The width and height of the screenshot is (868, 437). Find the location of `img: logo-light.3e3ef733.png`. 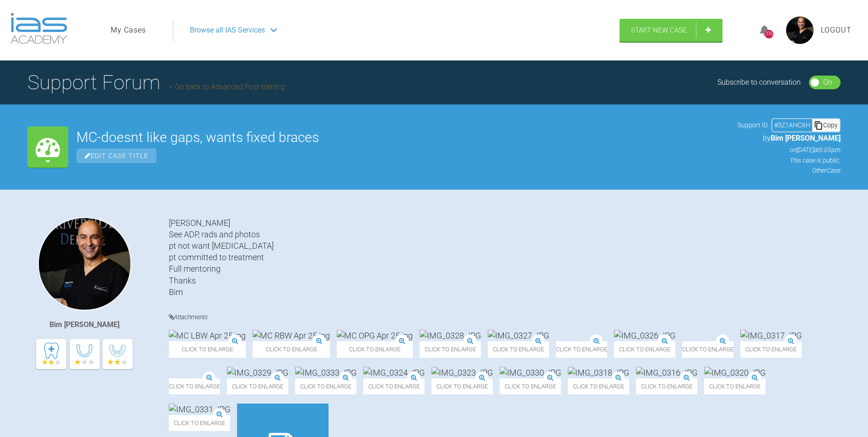

img: logo-light.3e3ef733.png is located at coordinates (39, 29).